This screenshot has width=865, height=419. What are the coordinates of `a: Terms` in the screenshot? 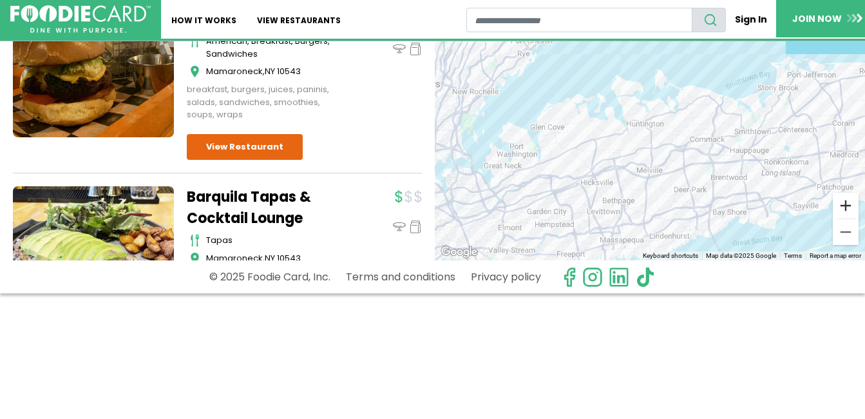 It's located at (793, 255).